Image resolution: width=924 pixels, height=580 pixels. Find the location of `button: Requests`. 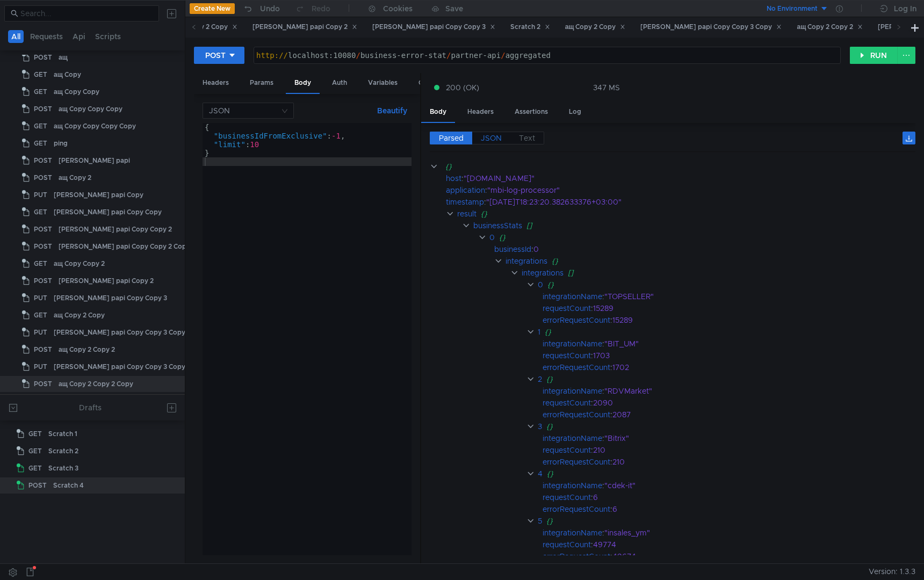

button: Requests is located at coordinates (46, 36).